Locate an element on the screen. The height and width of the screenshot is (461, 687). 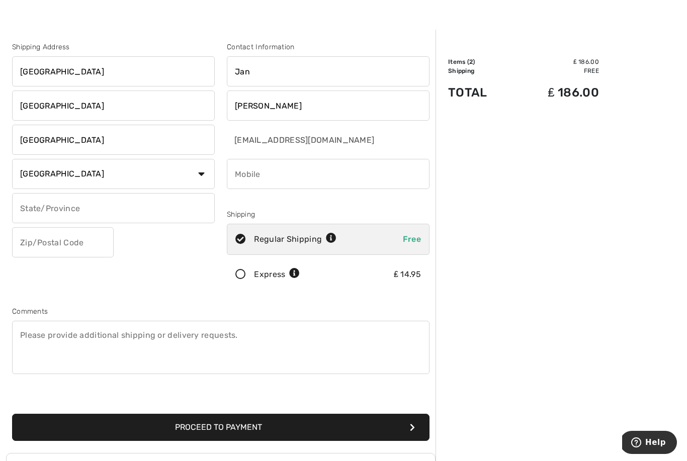
div: Express is located at coordinates (277, 275).